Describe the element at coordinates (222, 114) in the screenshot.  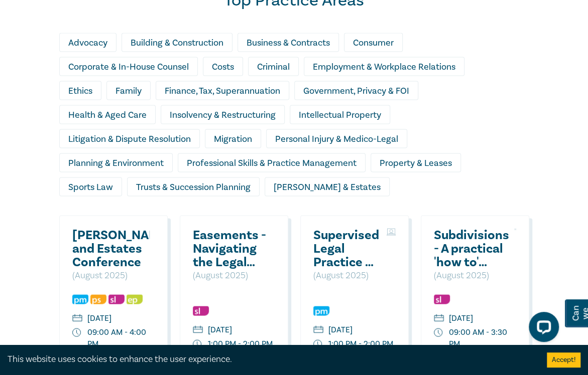
I see `div: Insolvency & Restructuring` at that location.